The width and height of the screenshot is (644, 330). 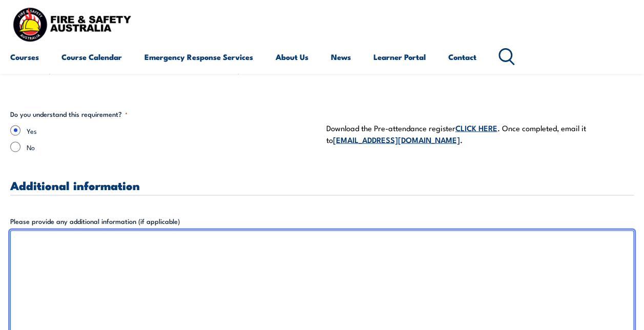 What do you see at coordinates (292, 57) in the screenshot?
I see `a: About Us` at bounding box center [292, 57].